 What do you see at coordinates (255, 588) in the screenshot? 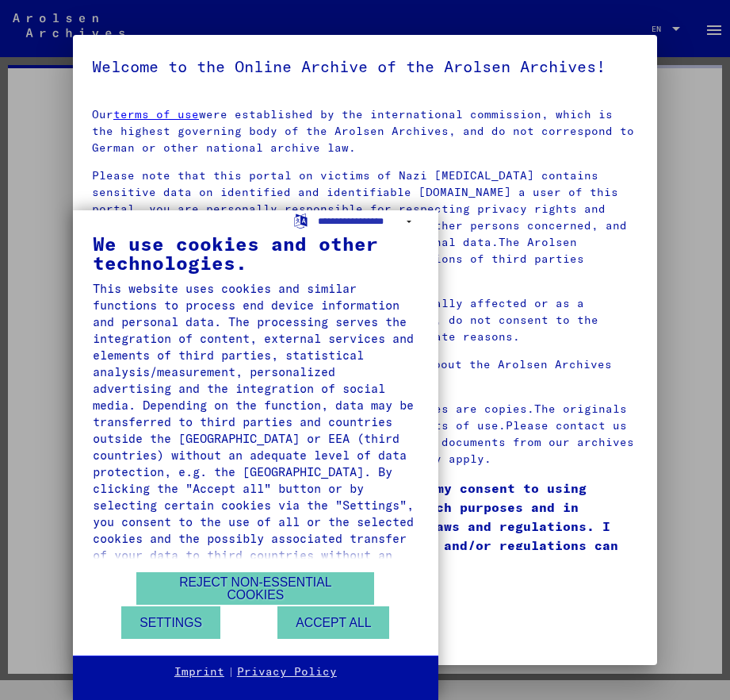
I see `button: Reject non-essential cookies` at bounding box center [255, 588].